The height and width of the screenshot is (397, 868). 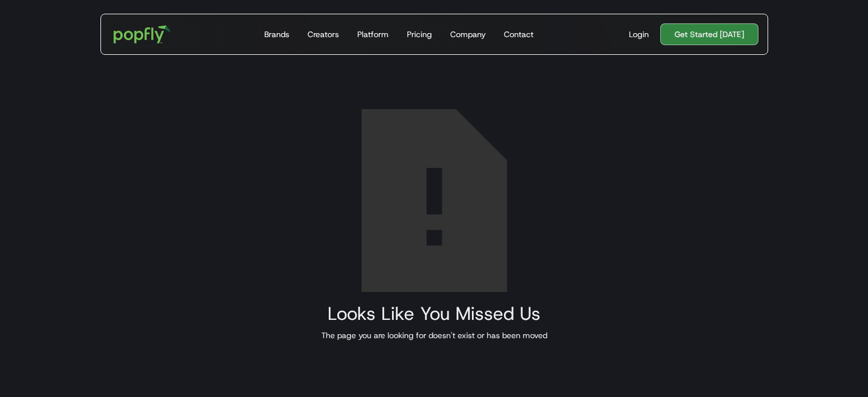 I want to click on a: Brands, so click(x=277, y=34).